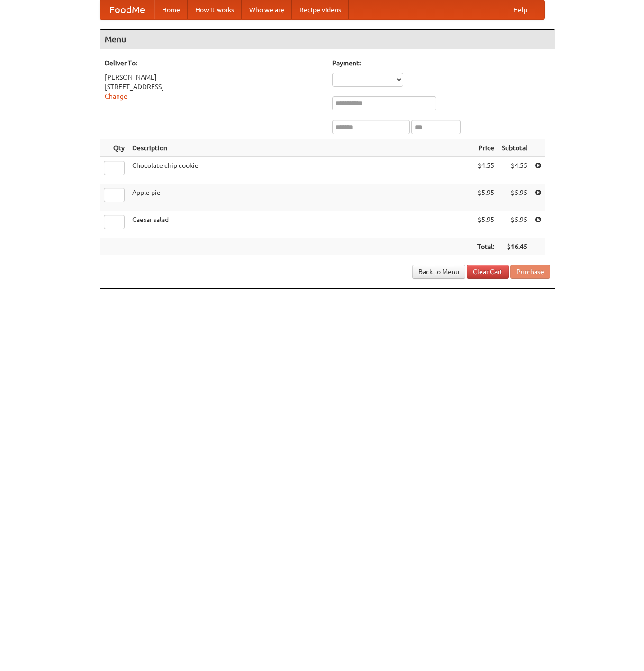 This screenshot has height=671, width=644. I want to click on td: Apple pie, so click(301, 197).